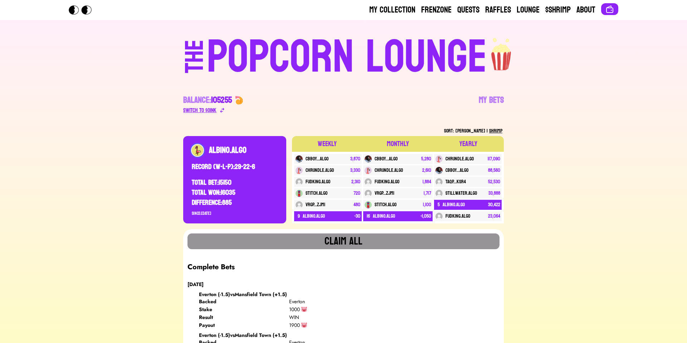 Image resolution: width=687 pixels, height=343 pixels. Describe the element at coordinates (439, 205) in the screenshot. I see `div: 5` at that location.